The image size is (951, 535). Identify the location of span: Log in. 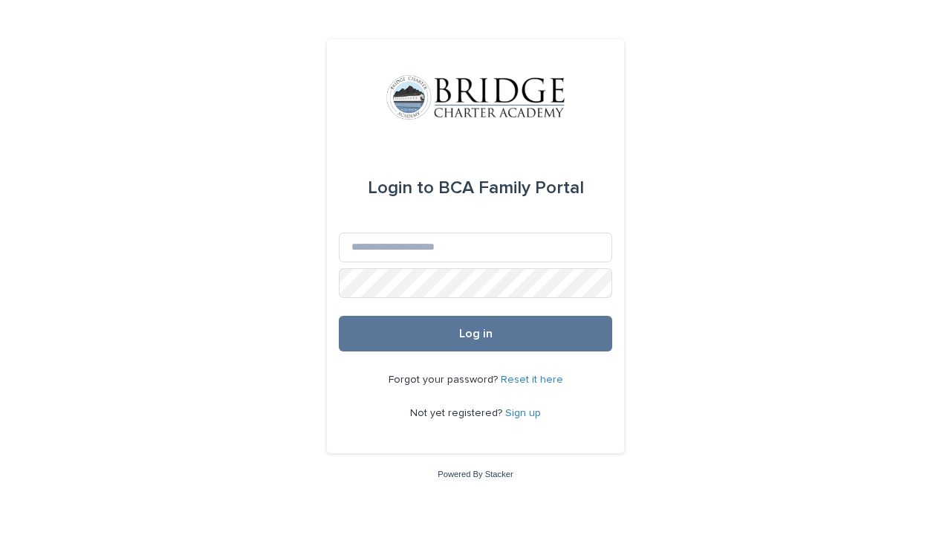
(476, 334).